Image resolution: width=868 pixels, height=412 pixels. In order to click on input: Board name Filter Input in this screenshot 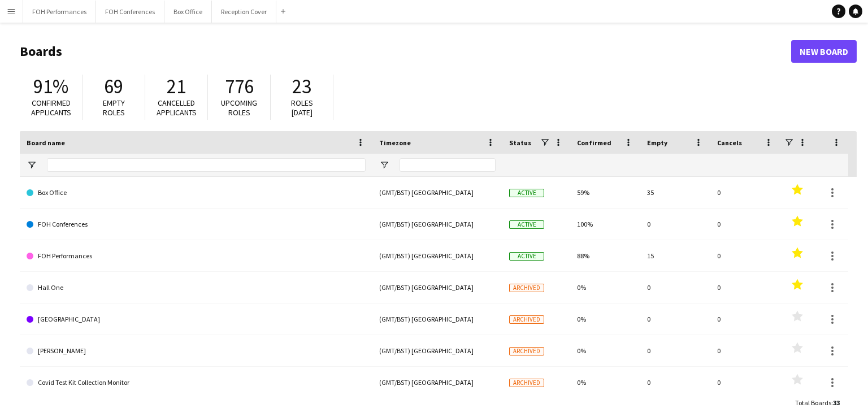, I will do `click(206, 165)`.